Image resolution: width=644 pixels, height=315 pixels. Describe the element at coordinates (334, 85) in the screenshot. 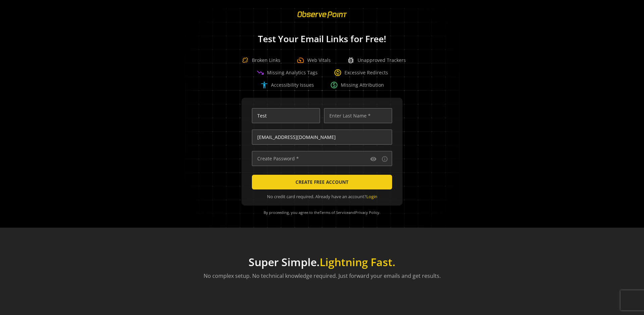

I see `span: paid` at that location.